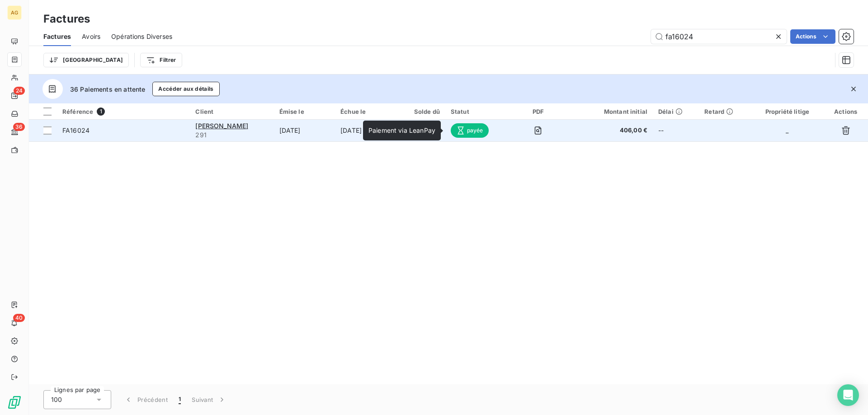  What do you see at coordinates (366, 112) in the screenshot?
I see `div: Échue le` at bounding box center [366, 112].